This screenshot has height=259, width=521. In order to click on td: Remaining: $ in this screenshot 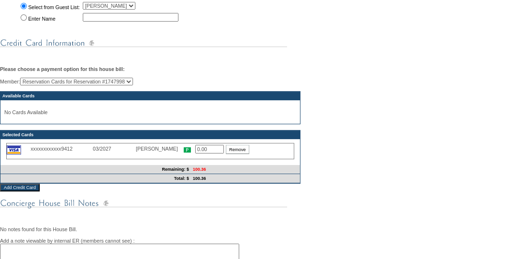, I will do `click(96, 169)`.